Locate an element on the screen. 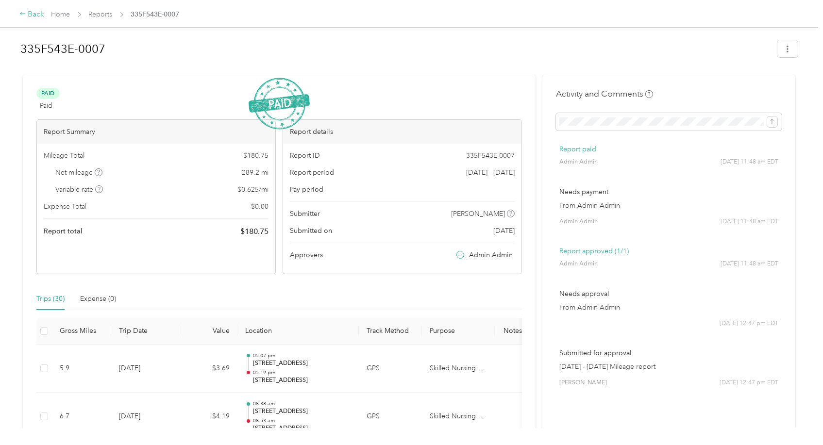  span: Net mileage is located at coordinates (79, 172).